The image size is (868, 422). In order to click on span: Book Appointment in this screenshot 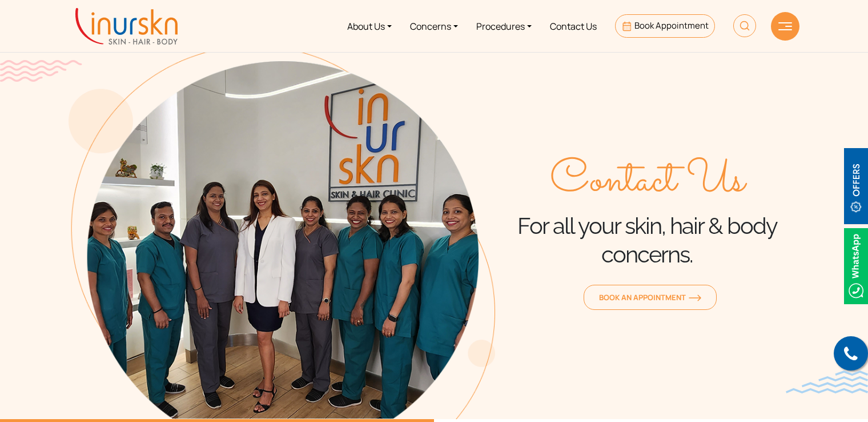, I will do `click(672, 25)`.